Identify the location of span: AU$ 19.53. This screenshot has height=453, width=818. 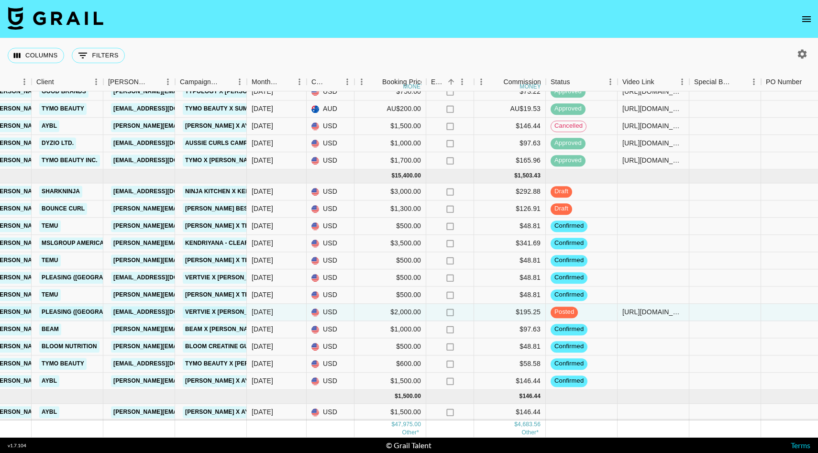
(530, 433).